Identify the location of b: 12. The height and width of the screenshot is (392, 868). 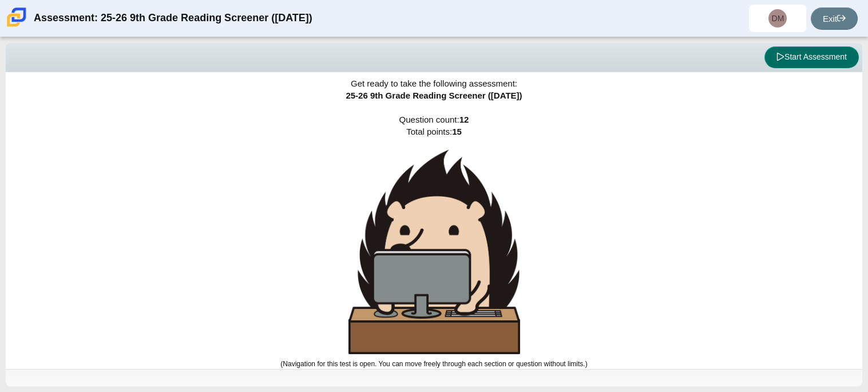
(465, 119).